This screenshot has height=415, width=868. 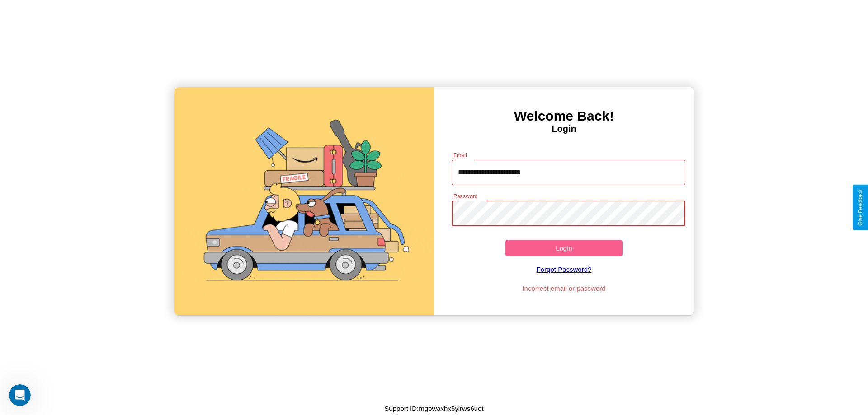 What do you see at coordinates (460, 155) in the screenshot?
I see `label: Email` at bounding box center [460, 155].